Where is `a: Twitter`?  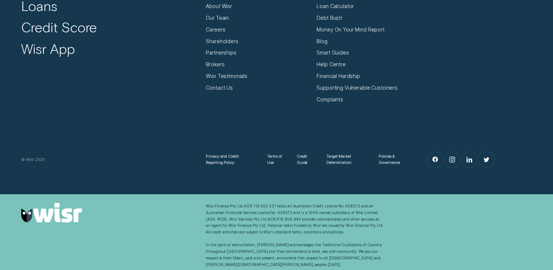
a: Twitter is located at coordinates (487, 159).